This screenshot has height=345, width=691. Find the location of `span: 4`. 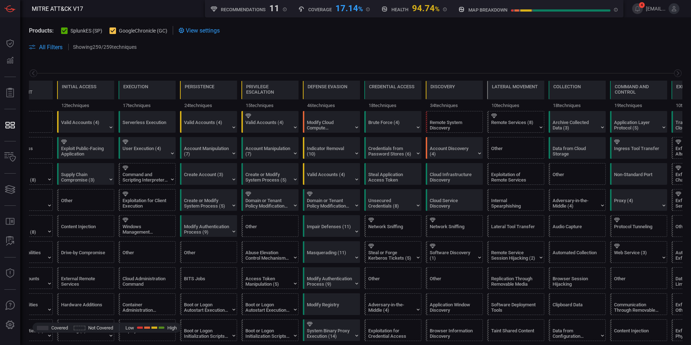

span: 4 is located at coordinates (642, 5).